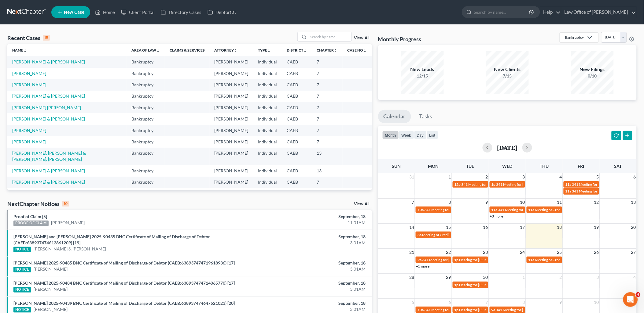 This screenshot has width=644, height=313. Describe the element at coordinates (30, 216) in the screenshot. I see `a: Proof of Claim [5]` at that location.